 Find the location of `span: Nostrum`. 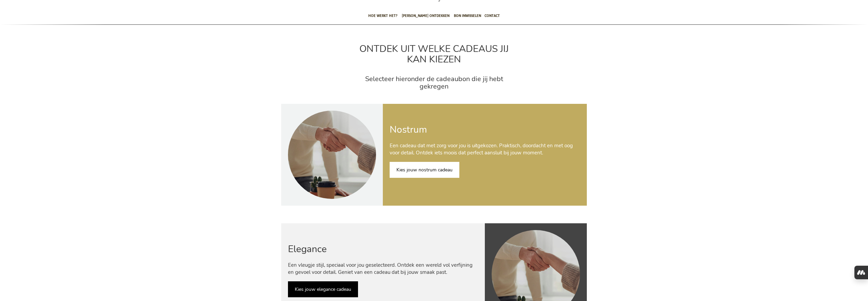

span: Nostrum is located at coordinates (408, 130).